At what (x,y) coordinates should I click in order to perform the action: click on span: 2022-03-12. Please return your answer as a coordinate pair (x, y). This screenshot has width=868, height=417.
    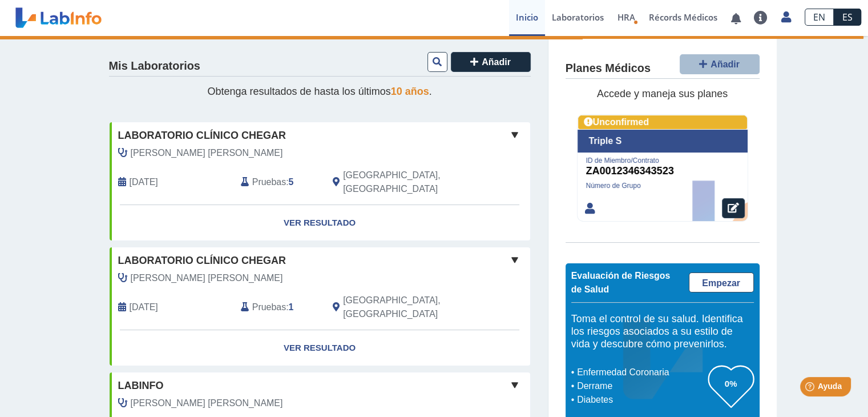
    Looking at the image, I should click on (144, 182).